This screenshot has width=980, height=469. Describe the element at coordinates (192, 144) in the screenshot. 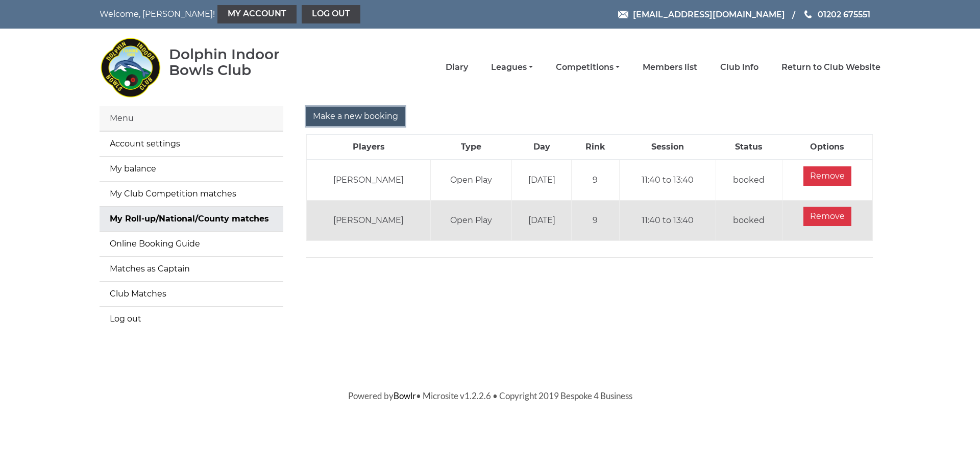

I see `a: Account settings` at that location.